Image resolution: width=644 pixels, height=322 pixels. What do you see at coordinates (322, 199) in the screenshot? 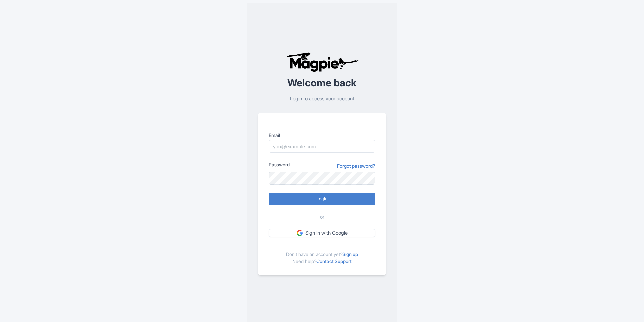
I see `input: Login` at bounding box center [322, 199].